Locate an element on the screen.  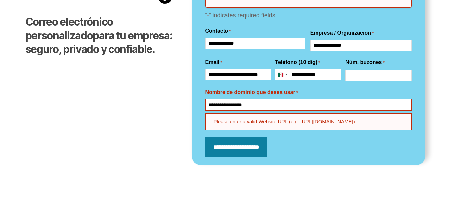
label: Teléfono (10 dig) is located at coordinates (298, 62).